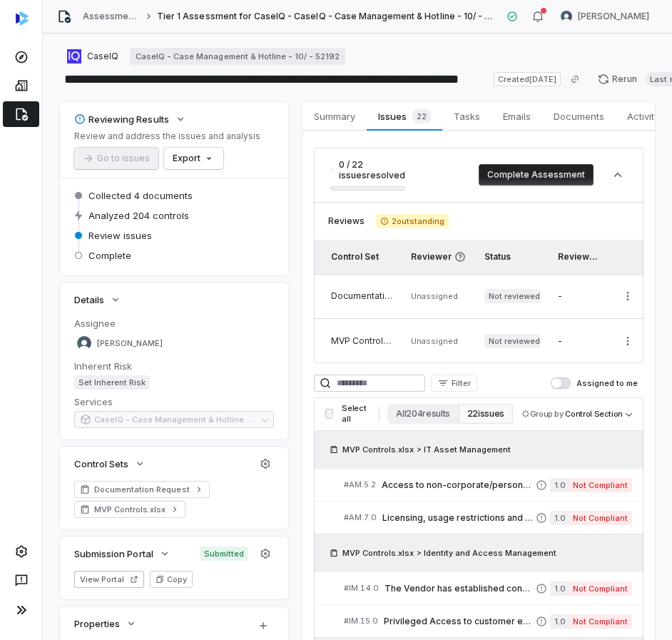 Image resolution: width=672 pixels, height=640 pixels. What do you see at coordinates (459, 517) in the screenshot?
I see `span: Licensing, usage restrictions and protection mechanisms pertaining to software assets and other i...` at bounding box center [459, 517].